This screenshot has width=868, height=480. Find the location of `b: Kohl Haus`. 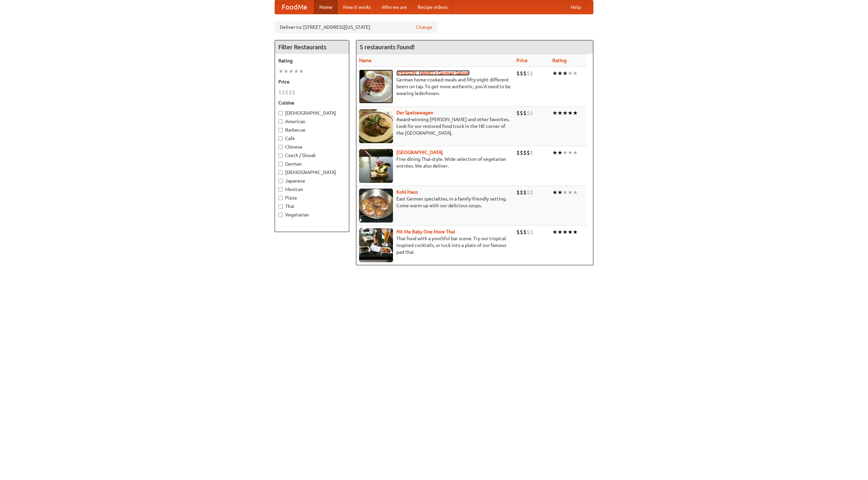

b: Kohl Haus is located at coordinates (407, 192).